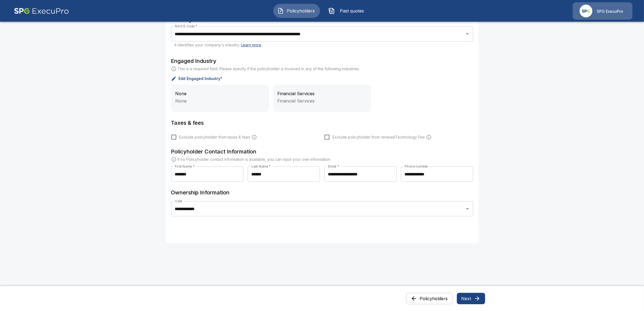 Image resolution: width=644 pixels, height=311 pixels. I want to click on img: Policyholders Icon, so click(281, 11).